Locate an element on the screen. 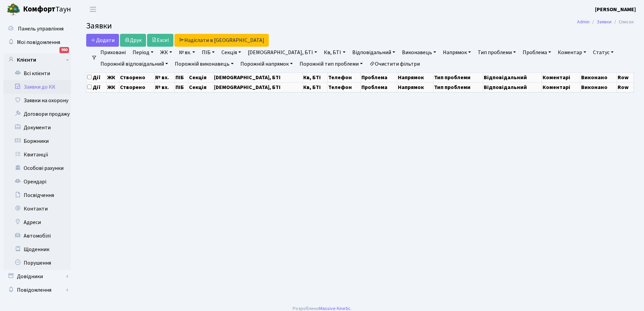 This screenshot has height=311, width=644. a: Особові рахунки is located at coordinates (37, 169).